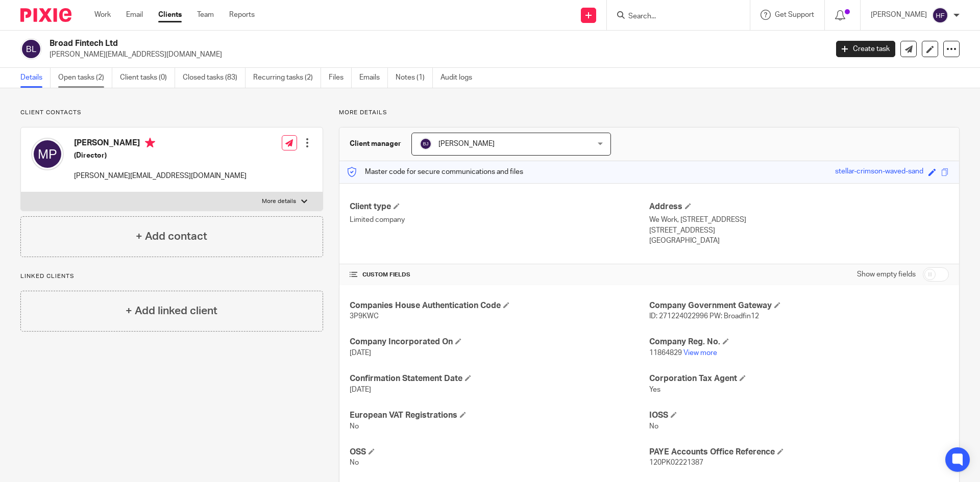 This screenshot has width=980, height=482. I want to click on h4: + Add linked client, so click(171, 311).